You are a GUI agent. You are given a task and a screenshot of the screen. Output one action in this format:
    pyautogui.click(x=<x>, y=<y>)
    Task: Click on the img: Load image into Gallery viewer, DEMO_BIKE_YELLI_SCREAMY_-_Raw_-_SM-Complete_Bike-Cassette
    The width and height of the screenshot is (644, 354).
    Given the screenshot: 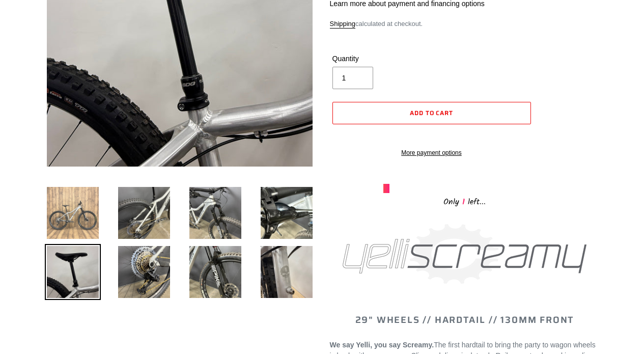 What is the action you would take?
    pyautogui.click(x=144, y=272)
    